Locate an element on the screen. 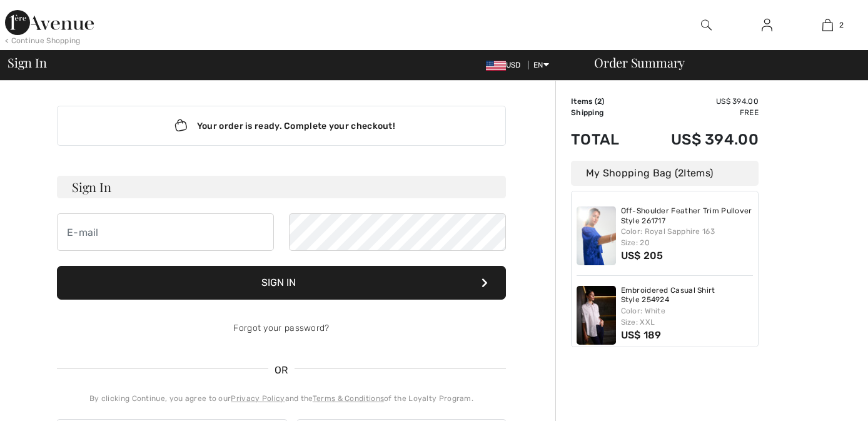 The image size is (868, 421). img: My Bag is located at coordinates (828, 25).